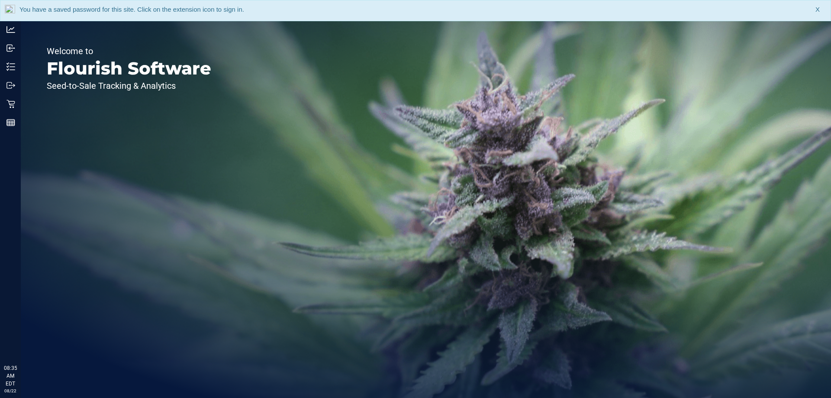 The height and width of the screenshot is (398, 831). What do you see at coordinates (129, 86) in the screenshot?
I see `p: Seed-to-Sale Tracking & Analytics` at bounding box center [129, 86].